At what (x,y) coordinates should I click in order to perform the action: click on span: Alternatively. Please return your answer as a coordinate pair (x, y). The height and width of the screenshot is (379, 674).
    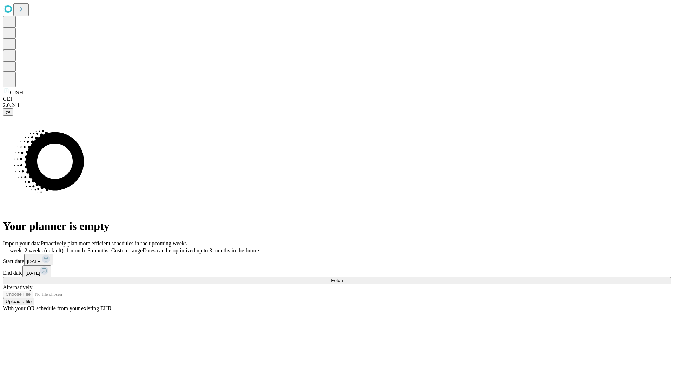
    Looking at the image, I should click on (18, 287).